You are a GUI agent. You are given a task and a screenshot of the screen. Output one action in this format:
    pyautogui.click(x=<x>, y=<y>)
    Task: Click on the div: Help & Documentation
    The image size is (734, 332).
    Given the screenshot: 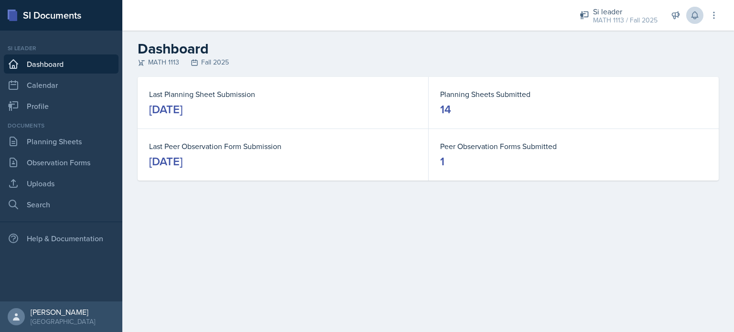 What is the action you would take?
    pyautogui.click(x=61, y=238)
    